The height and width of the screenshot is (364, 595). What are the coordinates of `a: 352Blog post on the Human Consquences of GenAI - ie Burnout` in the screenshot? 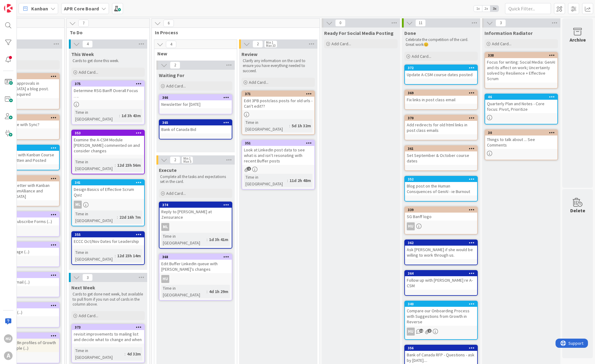 It's located at (441, 189).